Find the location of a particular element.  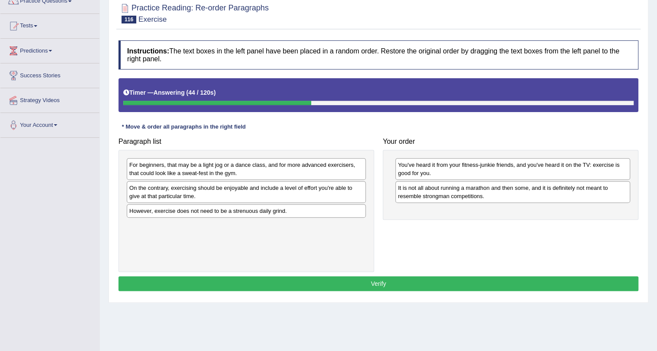

a: Success Stories is located at coordinates (50, 74).